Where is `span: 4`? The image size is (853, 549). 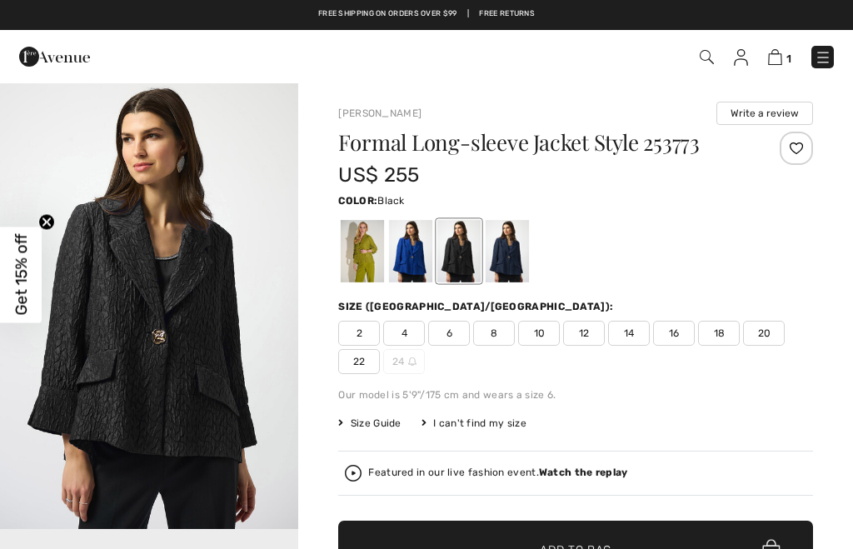
span: 4 is located at coordinates (404, 333).